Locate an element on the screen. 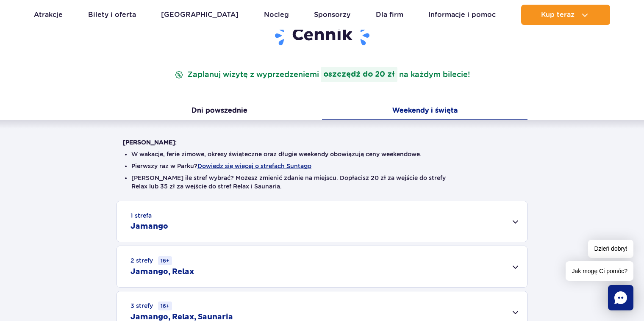 Image resolution: width=644 pixels, height=321 pixels. h2: Jamango is located at coordinates (149, 227).